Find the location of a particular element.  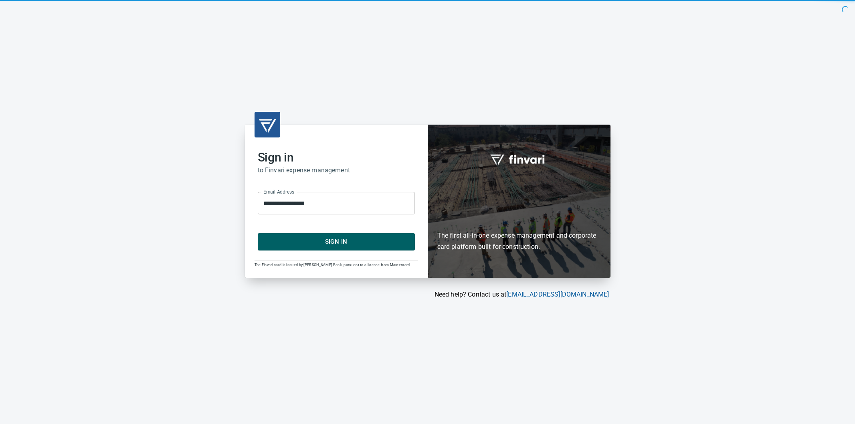

div: Finvari is located at coordinates (519, 201).